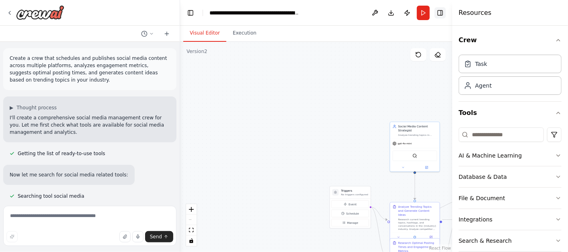 The height and width of the screenshot is (252, 568). I want to click on button: Send, so click(159, 237).